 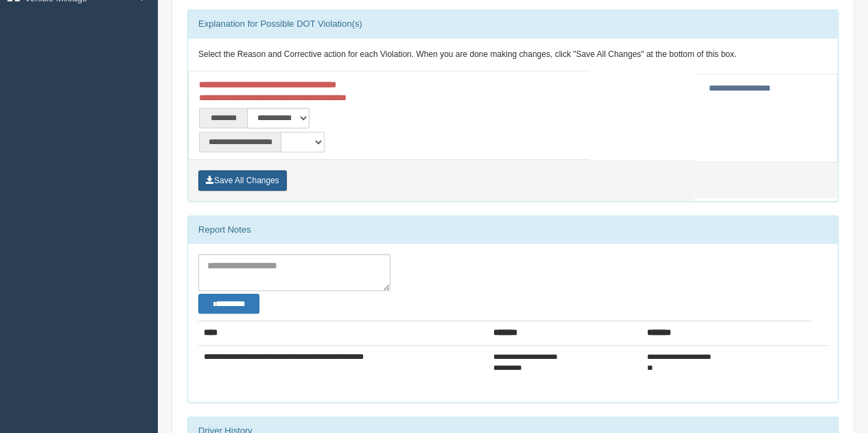 I want to click on button: Change Filter Options, so click(x=228, y=303).